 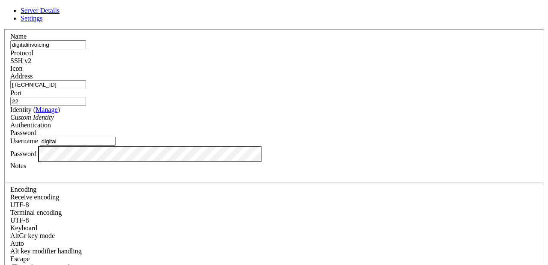 I want to click on x-row: Access denied, so click(x=221, y=7).